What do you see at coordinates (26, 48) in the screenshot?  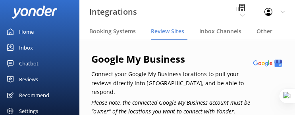 I see `div: Inbox` at bounding box center [26, 48].